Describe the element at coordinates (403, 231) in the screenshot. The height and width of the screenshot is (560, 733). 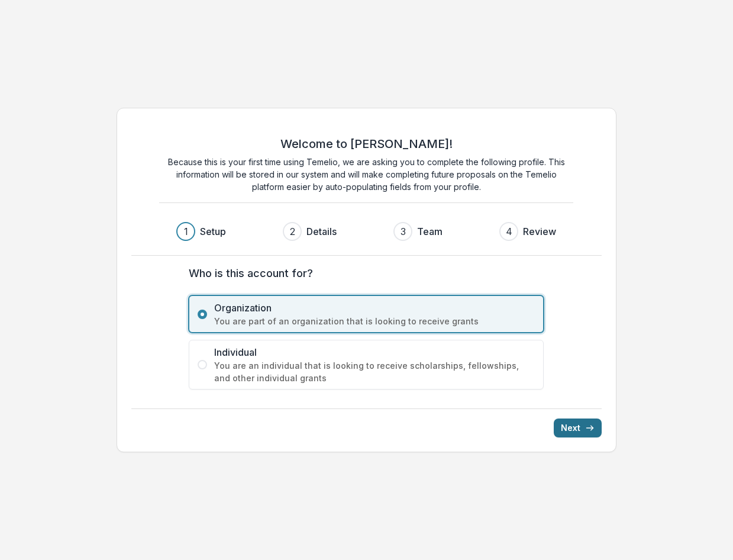
I see `div: 3` at that location.